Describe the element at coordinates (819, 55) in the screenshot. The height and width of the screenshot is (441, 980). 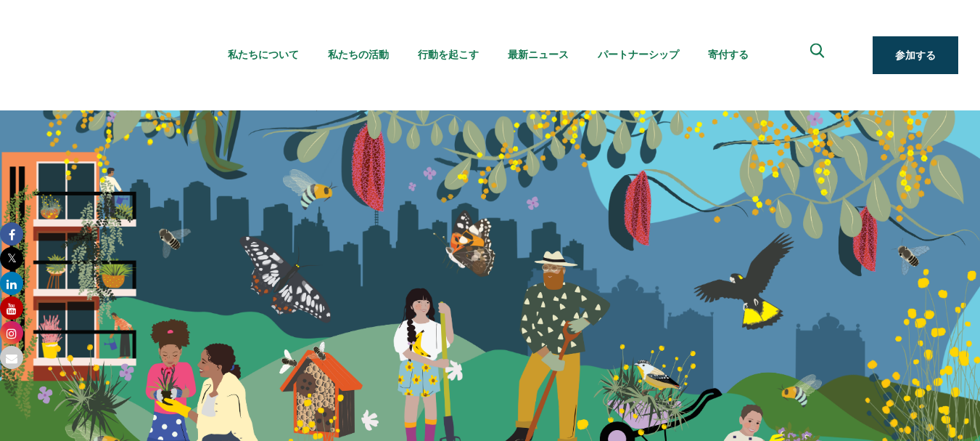
I see `button: 検索ボックスを展開 検索ボックスを閉じる` at that location.